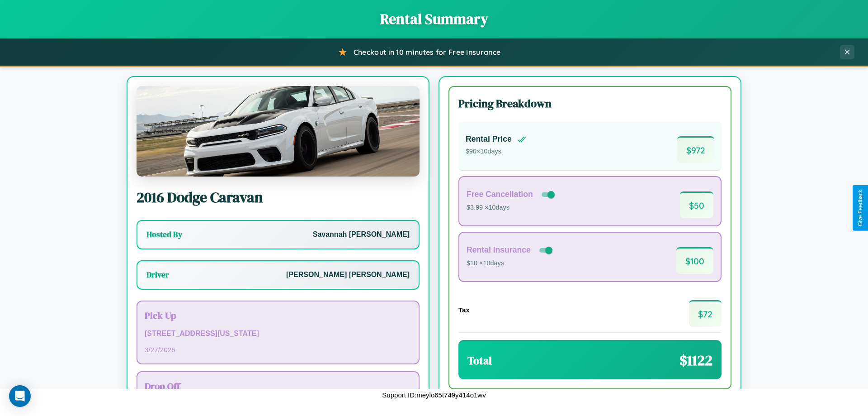 The width and height of the screenshot is (868, 416). Describe the element at coordinates (434, 394) in the screenshot. I see `p: Support ID: meylo65t749y414o1wv` at that location.